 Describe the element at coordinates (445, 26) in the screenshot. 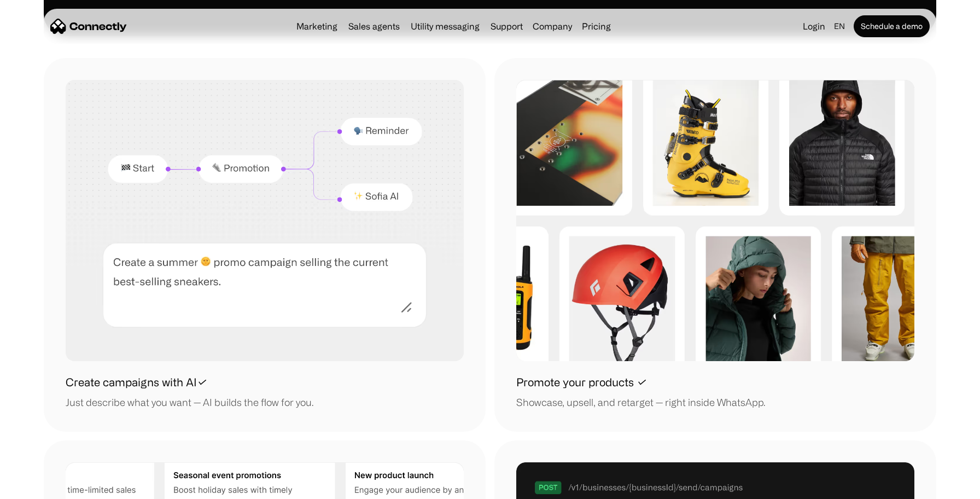

I see `a: Utility messaging` at that location.